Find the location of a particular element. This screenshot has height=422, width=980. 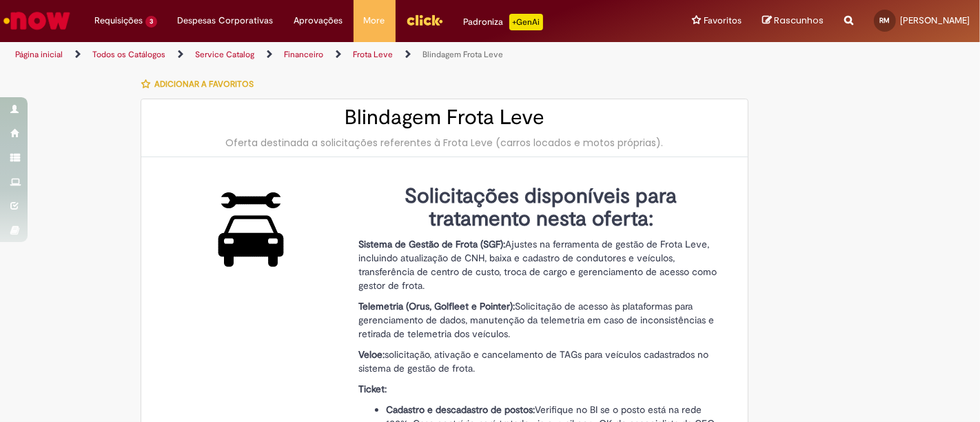

ul: Trilhas de página is located at coordinates (327, 55).